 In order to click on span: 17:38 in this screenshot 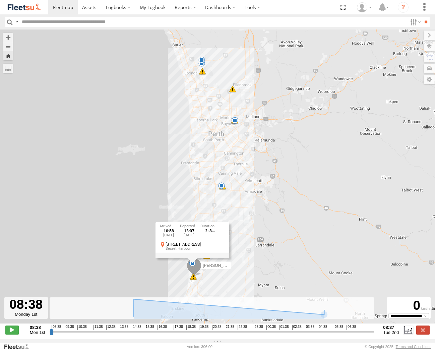, I will do `click(178, 328)`.